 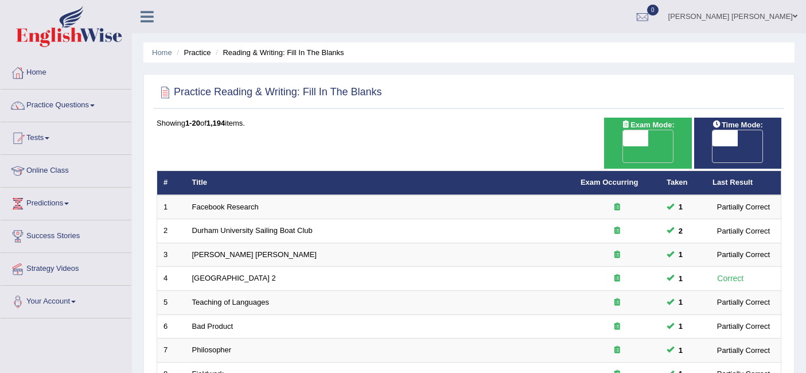 I want to click on span: Exam Mode:, so click(x=648, y=124).